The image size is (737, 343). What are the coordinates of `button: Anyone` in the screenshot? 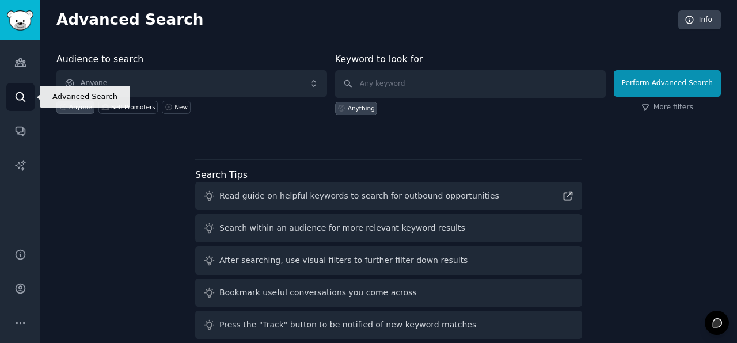 It's located at (192, 83).